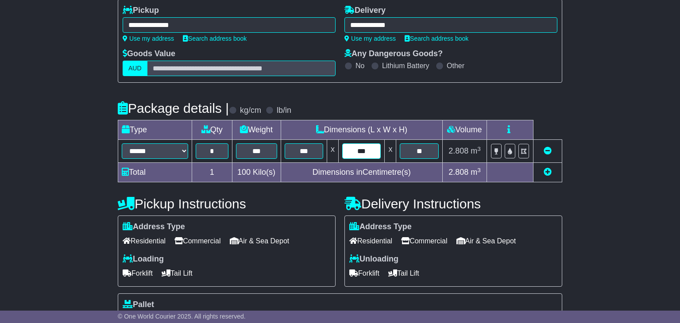 This screenshot has width=680, height=323. Describe the element at coordinates (361, 173) in the screenshot. I see `td: Dimensions in Centimetre(s)` at that location.